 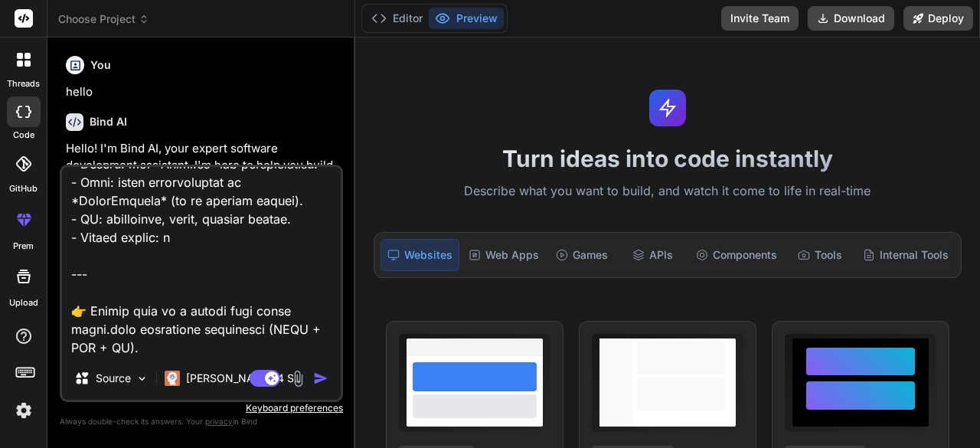 What do you see at coordinates (23, 245) in the screenshot?
I see `label: prem` at bounding box center [23, 245].